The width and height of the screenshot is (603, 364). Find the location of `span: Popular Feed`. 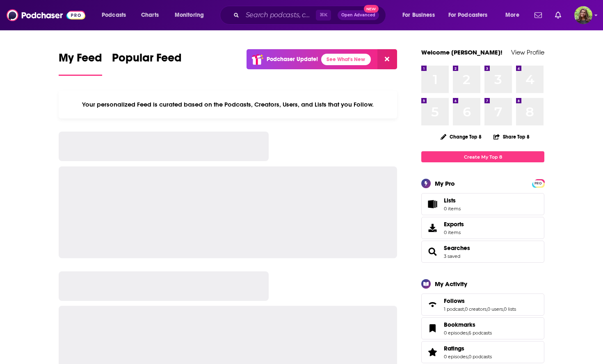

span: Popular Feed is located at coordinates (147, 60).